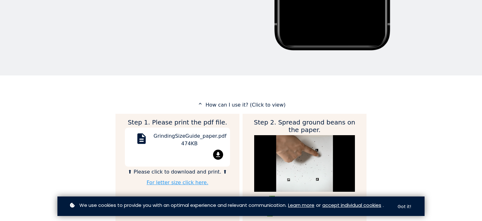  What do you see at coordinates (404, 206) in the screenshot?
I see `button: Got it!` at bounding box center [404, 206].